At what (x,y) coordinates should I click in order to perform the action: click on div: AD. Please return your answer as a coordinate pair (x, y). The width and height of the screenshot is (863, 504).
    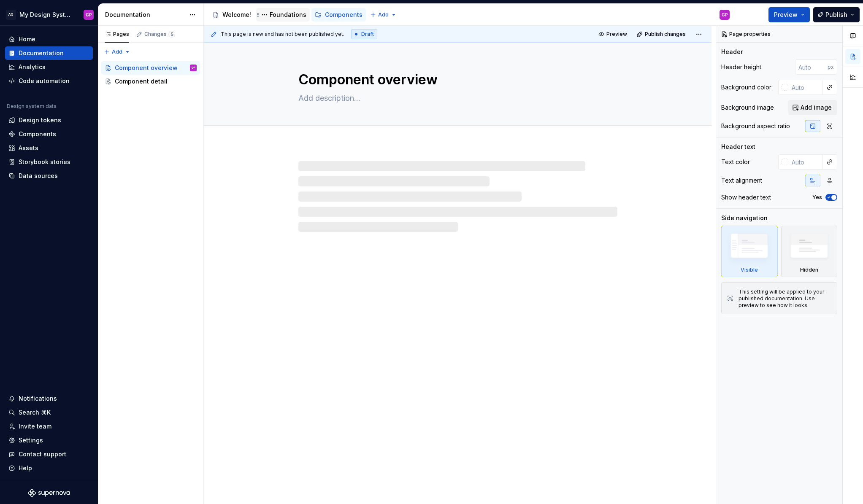
    Looking at the image, I should click on (11, 15).